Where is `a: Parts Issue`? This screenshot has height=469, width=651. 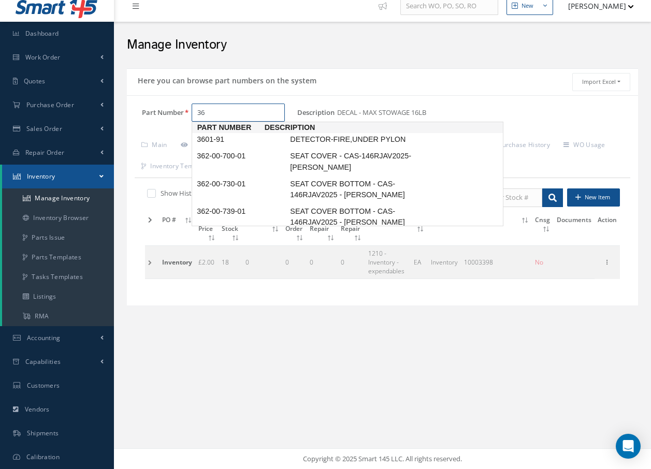
a: Parts Issue is located at coordinates (58, 238).